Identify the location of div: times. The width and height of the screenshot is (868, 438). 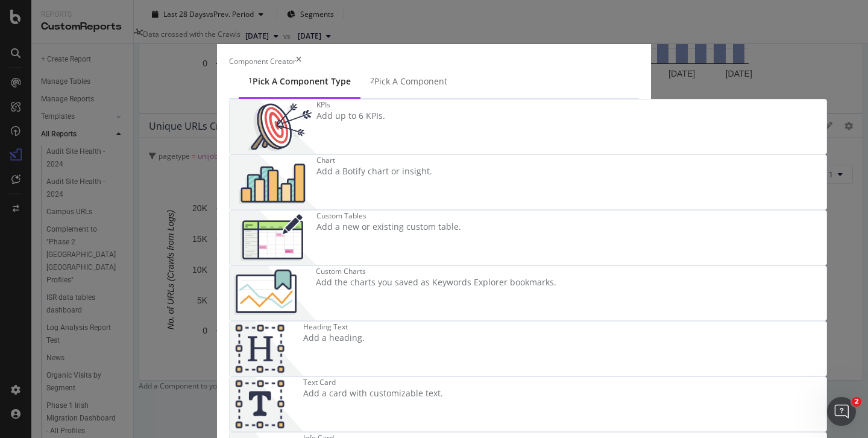
(298, 61).